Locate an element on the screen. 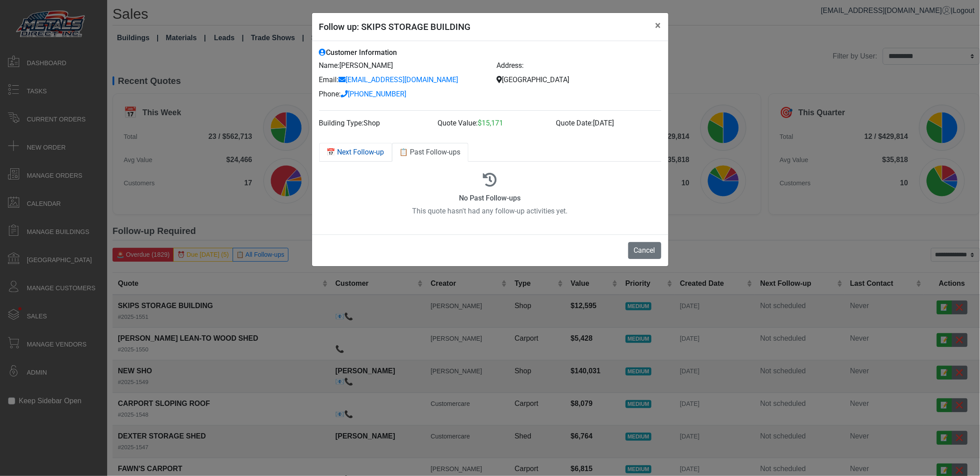 This screenshot has width=980, height=476. h5: Follow up: SKIPS STORAGE BUILDING is located at coordinates (395, 27).